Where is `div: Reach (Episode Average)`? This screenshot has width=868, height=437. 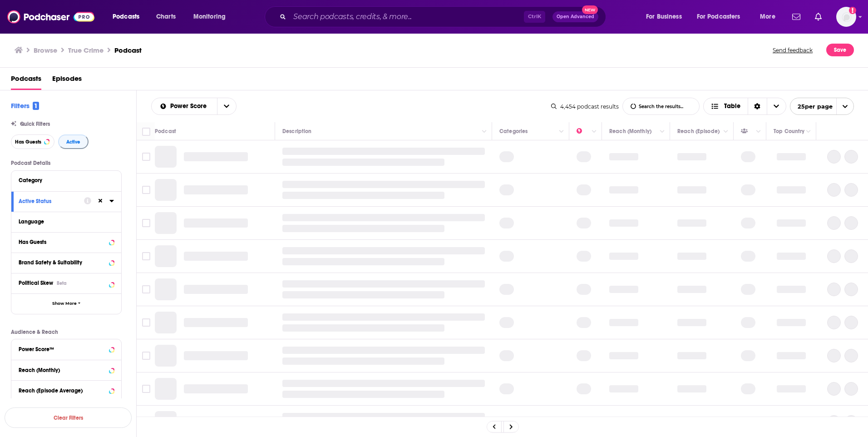 div: Reach (Episode Average) is located at coordinates (62, 391).